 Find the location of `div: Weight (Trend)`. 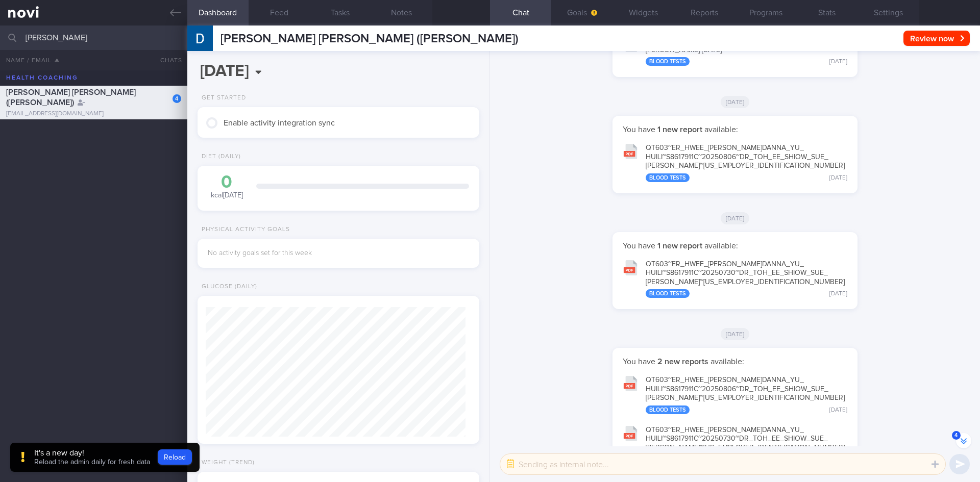

div: Weight (Trend) is located at coordinates (226, 463).